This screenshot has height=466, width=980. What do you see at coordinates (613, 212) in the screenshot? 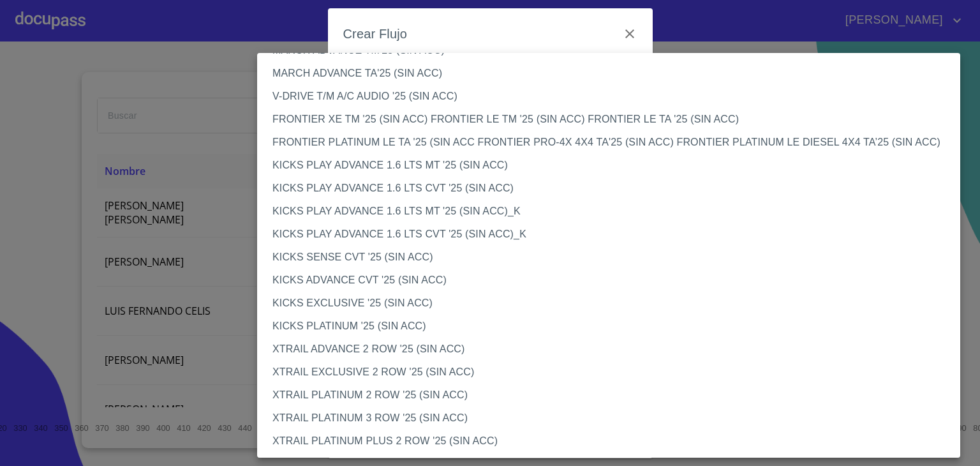
I see `li: KICKS PLAY ADVANCE 1.6 LTS MT '25 (SIN ACC)_K` at bounding box center [613, 212].